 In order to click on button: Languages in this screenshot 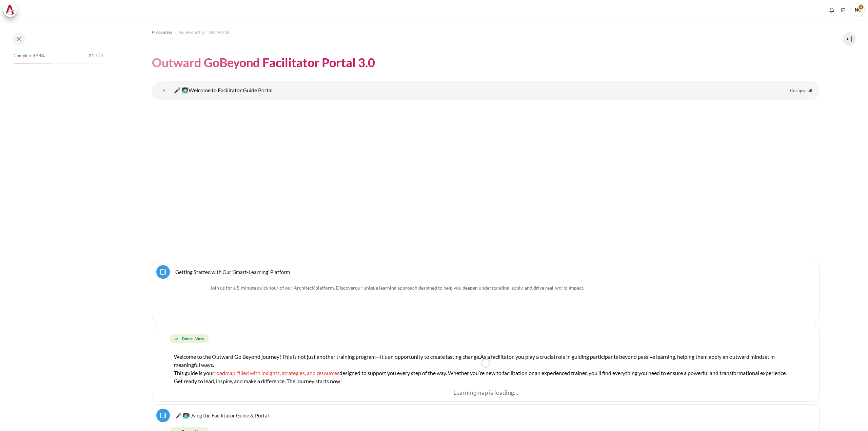, I will do `click(843, 10)`.